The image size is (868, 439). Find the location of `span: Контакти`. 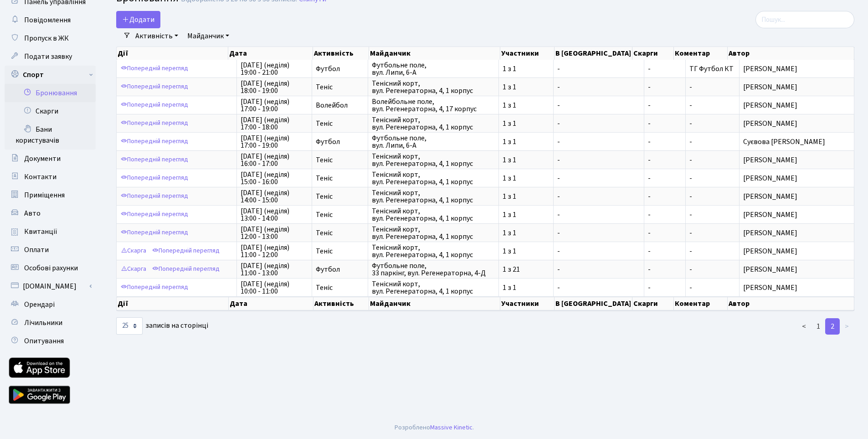

span: Контакти is located at coordinates (40, 177).